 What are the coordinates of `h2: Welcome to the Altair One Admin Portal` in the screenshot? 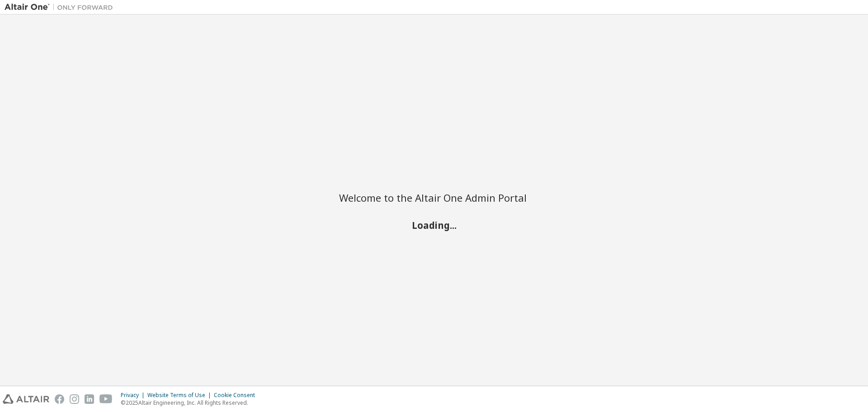 It's located at (434, 198).